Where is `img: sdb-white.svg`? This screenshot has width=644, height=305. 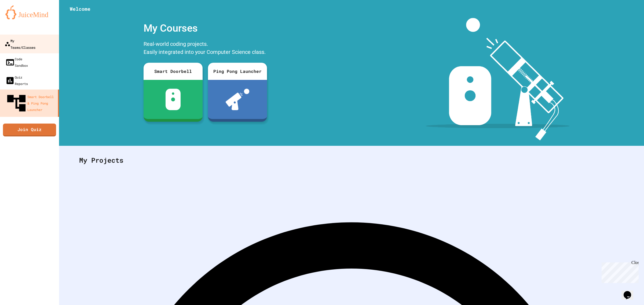 img: sdb-white.svg is located at coordinates (173, 99).